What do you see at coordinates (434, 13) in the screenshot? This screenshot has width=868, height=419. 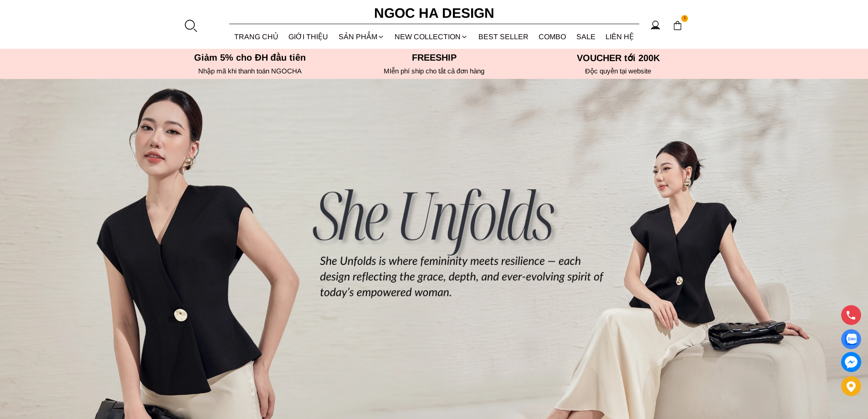 I see `h6: Ngoc Ha Design` at bounding box center [434, 13].